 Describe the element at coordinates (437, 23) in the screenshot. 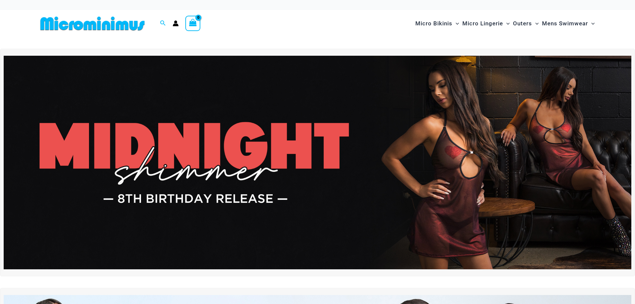

I see `a: Micro BikinisMenu ToggleMenu Toggle` at that location.